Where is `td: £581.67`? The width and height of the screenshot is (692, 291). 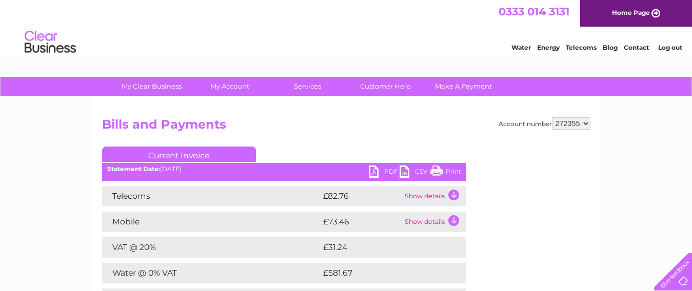
td: £581.67 is located at coordinates (384, 274).